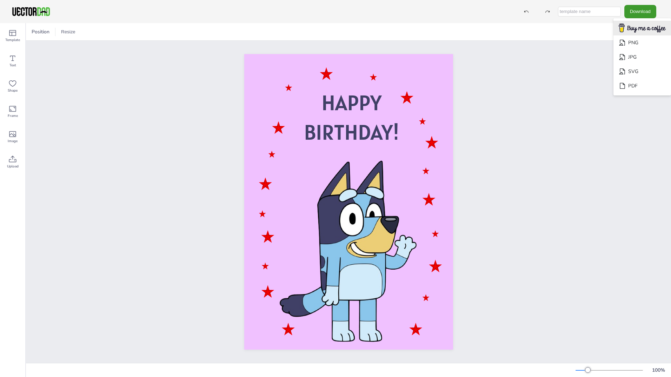 The image size is (671, 377). Describe the element at coordinates (642, 71) in the screenshot. I see `li: SVG` at that location.